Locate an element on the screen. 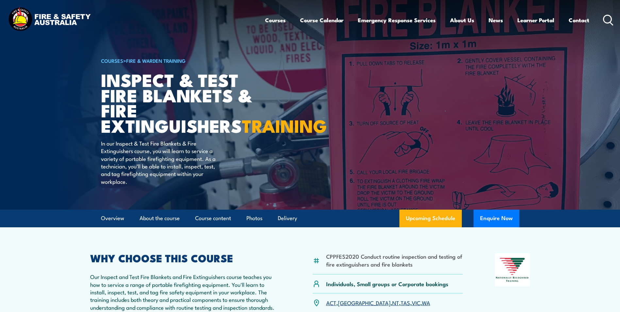 This screenshot has width=620, height=312. a: TAS is located at coordinates (405, 302).